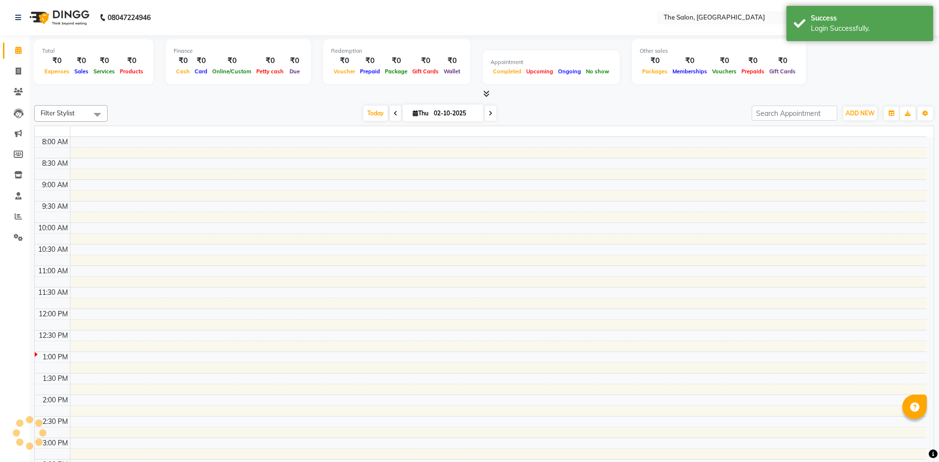  I want to click on div: 2:00 PM, so click(55, 400).